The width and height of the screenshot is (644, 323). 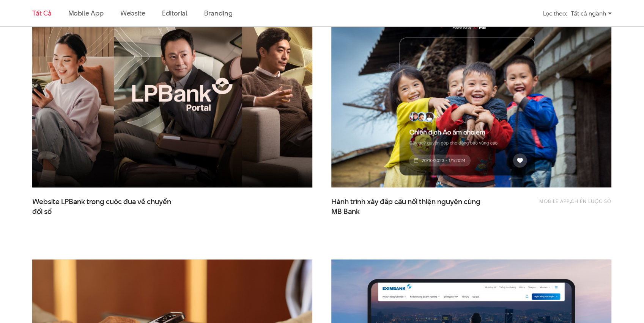 What do you see at coordinates (555, 13) in the screenshot?
I see `div: Lọc theo:` at bounding box center [555, 13].